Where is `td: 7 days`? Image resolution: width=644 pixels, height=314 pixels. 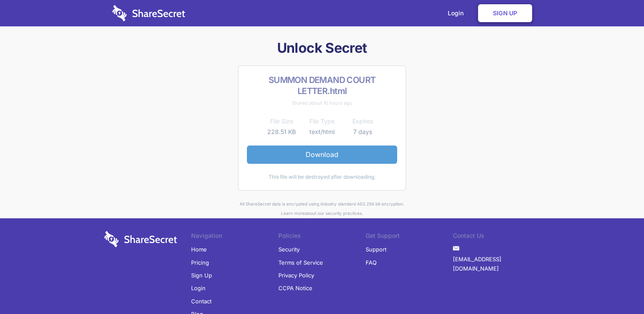 td: 7 days is located at coordinates (362, 132).